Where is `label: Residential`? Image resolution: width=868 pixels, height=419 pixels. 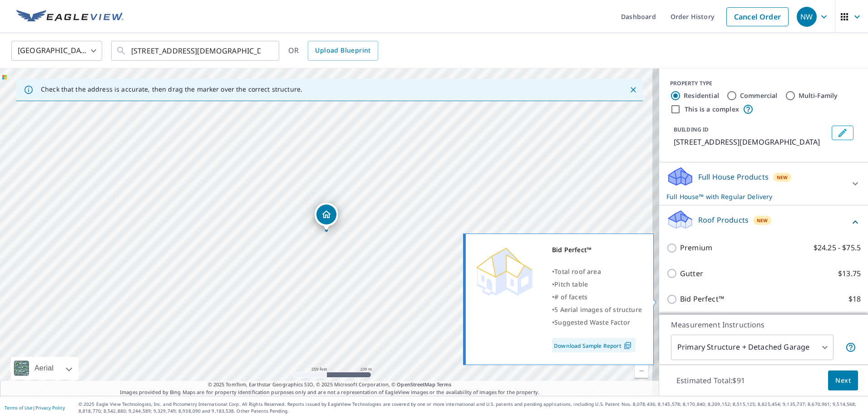
label: Residential is located at coordinates (701, 96).